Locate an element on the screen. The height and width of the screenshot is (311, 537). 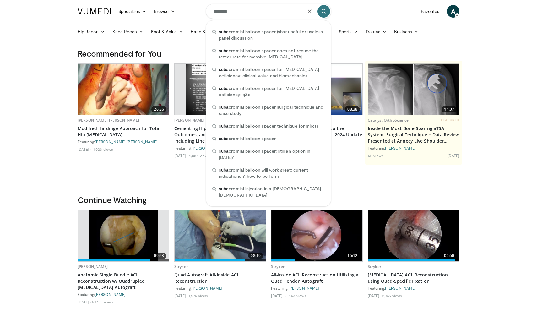
a: 26:36 is located at coordinates (123, 89).